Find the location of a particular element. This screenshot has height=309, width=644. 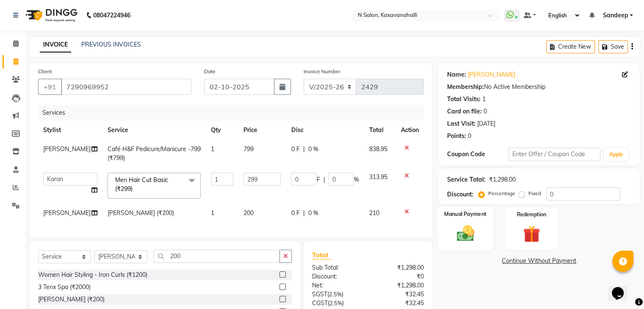

th: Price is located at coordinates (262, 130).